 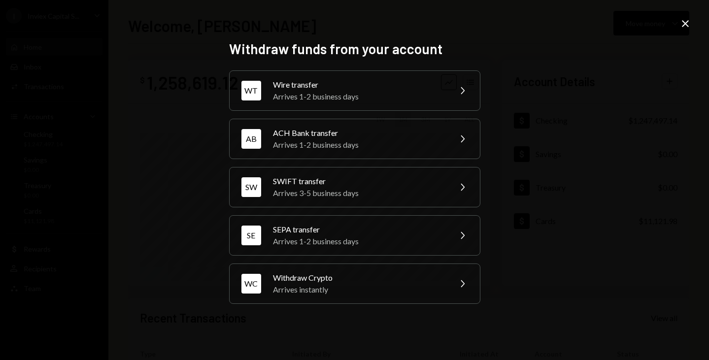 What do you see at coordinates (359, 193) in the screenshot?
I see `div: Arrives 3-5 business days` at bounding box center [359, 193].